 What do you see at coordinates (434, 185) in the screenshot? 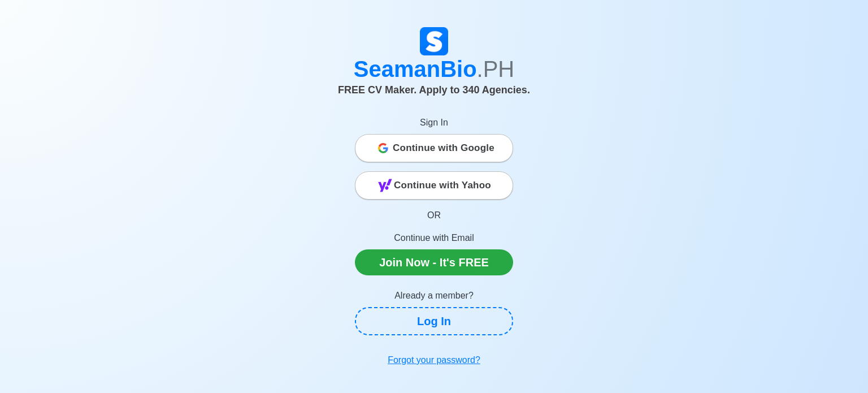
I see `button: Continue with Yahoo` at bounding box center [434, 185].